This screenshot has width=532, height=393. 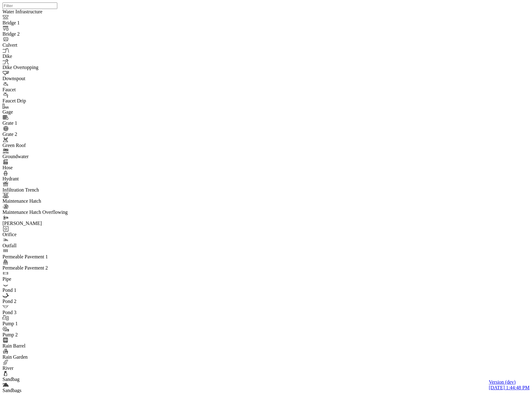 What do you see at coordinates (45, 157) in the screenshot?
I see `div: Groundwater` at bounding box center [45, 157].